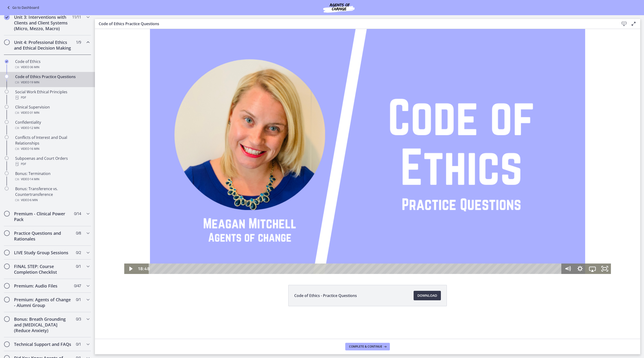 Image resolution: width=644 pixels, height=358 pixels. What do you see at coordinates (43, 344) in the screenshot?
I see `h2: Technical Support and FAQs` at bounding box center [43, 344].